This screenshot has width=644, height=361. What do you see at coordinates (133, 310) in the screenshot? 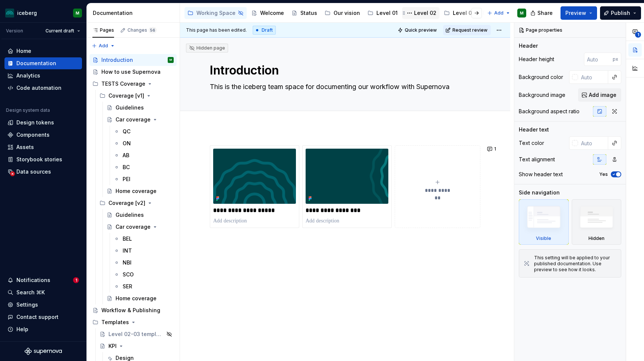
I see `a: Workflow & Publishing` at bounding box center [133, 310].